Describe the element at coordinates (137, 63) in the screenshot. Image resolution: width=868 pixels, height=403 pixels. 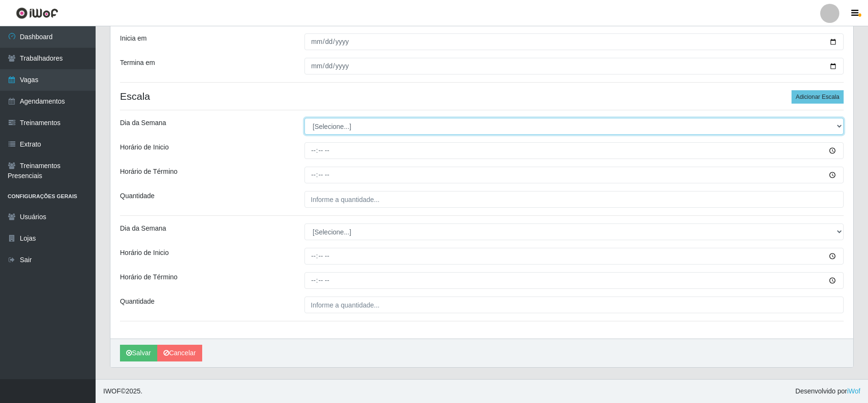
I see `label: Termina em` at that location.